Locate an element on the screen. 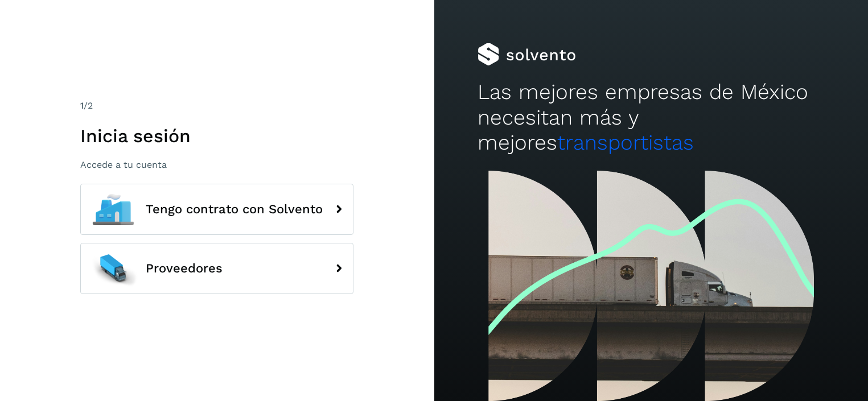  span: transportistas is located at coordinates (626, 142).